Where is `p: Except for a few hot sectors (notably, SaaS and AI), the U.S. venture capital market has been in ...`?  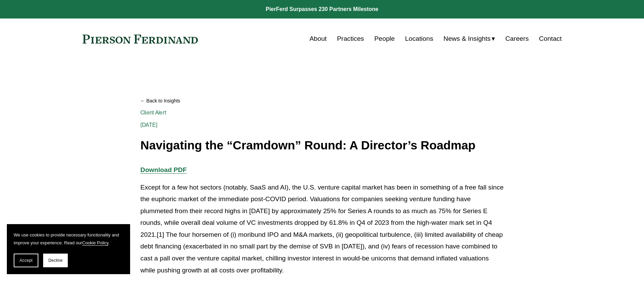 p: Except for a few hot sectors (notably, SaaS and AI), the U.S. venture capital market has been in ... is located at coordinates (322, 229).